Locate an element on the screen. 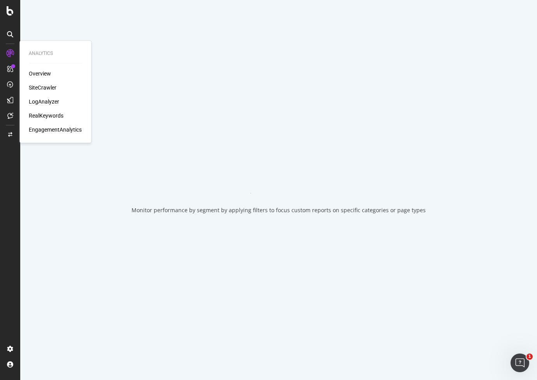  div: LogAnalyzer is located at coordinates (44, 102).